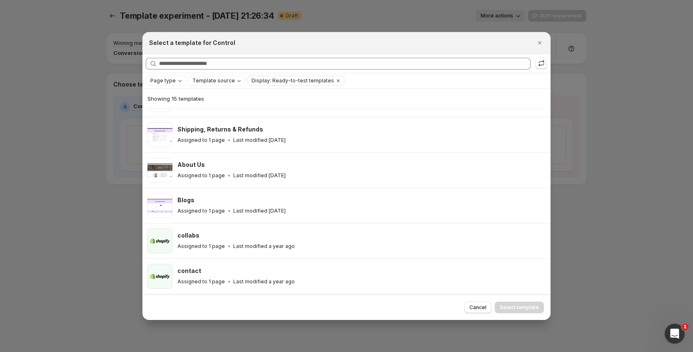 This screenshot has width=693, height=352. What do you see at coordinates (293, 81) in the screenshot?
I see `span: Display: Ready-to-test templates` at bounding box center [293, 81].